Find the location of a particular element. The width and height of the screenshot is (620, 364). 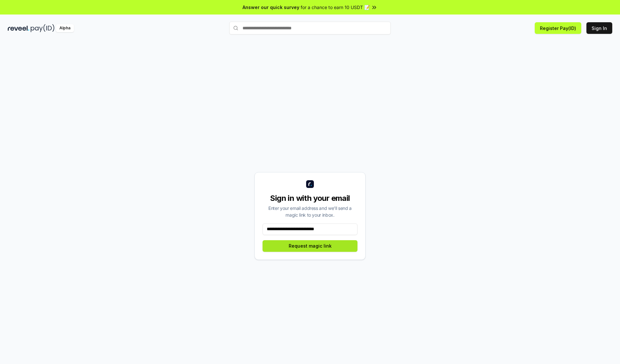

img: logo_small is located at coordinates (310, 184).